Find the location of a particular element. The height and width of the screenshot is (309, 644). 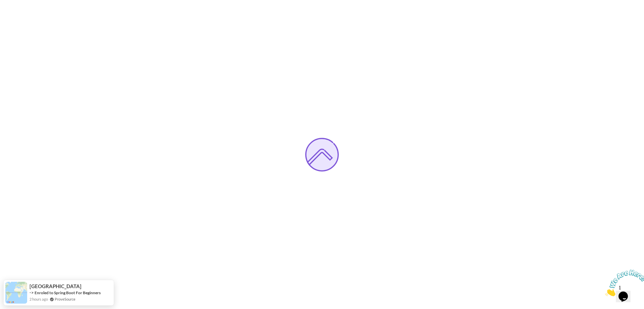

img: Chat attention grabber is located at coordinates (23, 16).